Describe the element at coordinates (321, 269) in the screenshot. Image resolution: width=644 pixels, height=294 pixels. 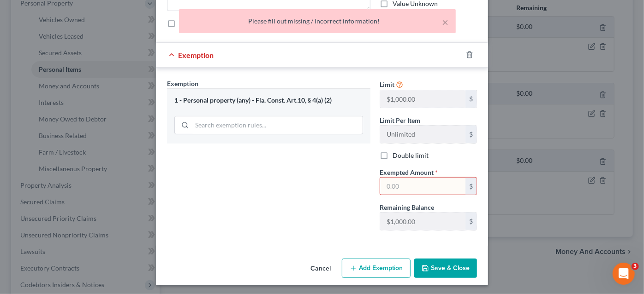
I see `button: Cancel` at that location.